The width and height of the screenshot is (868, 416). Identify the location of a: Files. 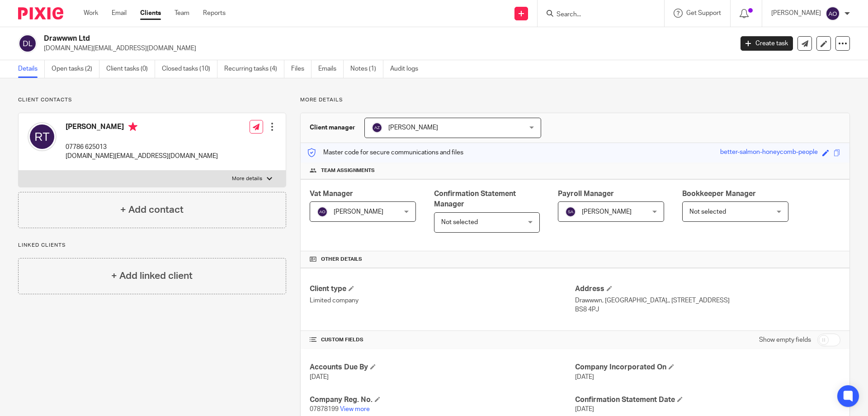
(301, 69).